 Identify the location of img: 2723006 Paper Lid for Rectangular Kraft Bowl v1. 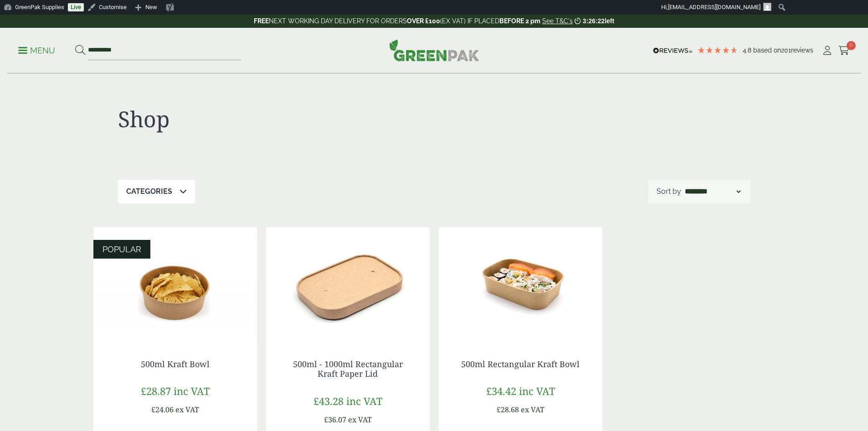
(348, 284).